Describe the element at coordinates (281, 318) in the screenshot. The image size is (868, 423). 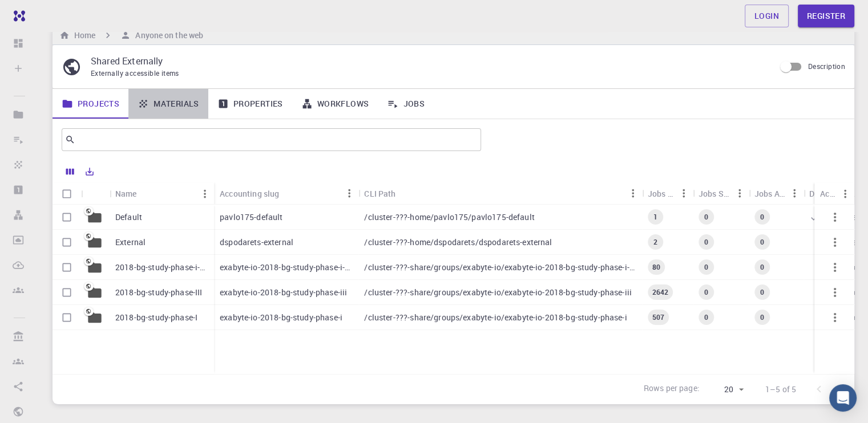
I see `p: exabyte-io-2018-bg-study-phase-i` at that location.